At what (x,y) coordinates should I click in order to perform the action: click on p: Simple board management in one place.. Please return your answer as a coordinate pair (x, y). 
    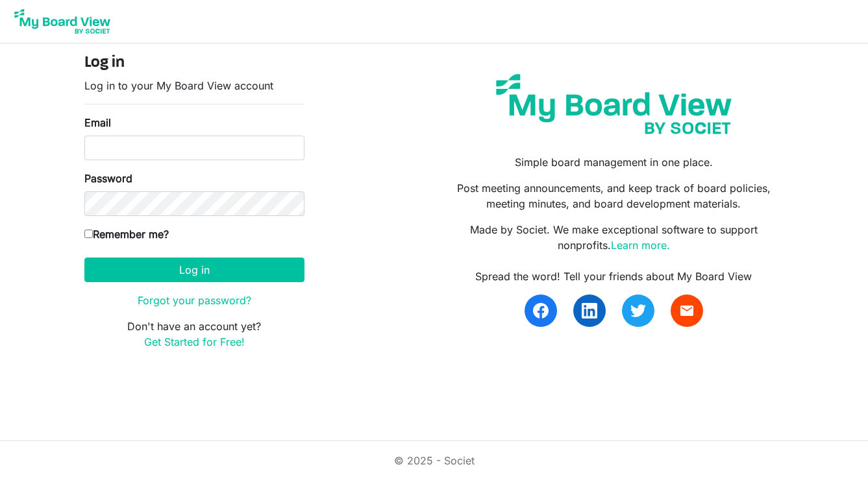
    Looking at the image, I should click on (614, 162).